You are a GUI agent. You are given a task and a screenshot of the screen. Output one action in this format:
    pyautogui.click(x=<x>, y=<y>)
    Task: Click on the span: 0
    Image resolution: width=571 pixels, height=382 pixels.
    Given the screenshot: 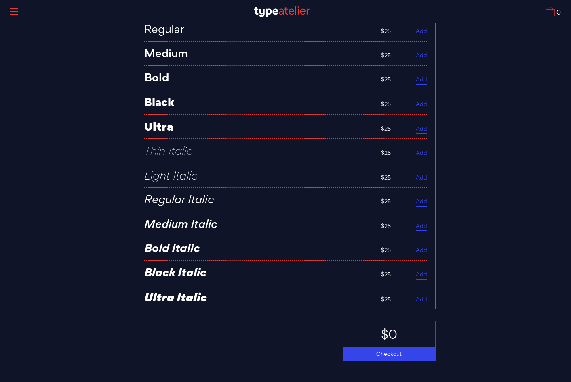 What is the action you would take?
    pyautogui.click(x=557, y=13)
    